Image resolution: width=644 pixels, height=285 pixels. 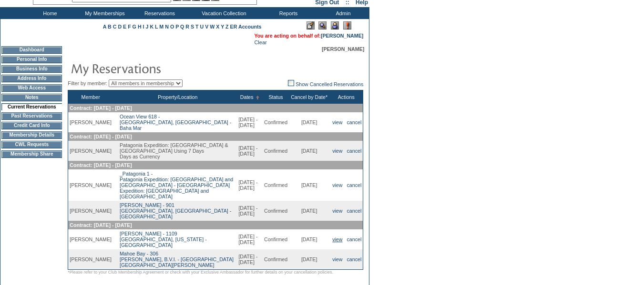 What do you see at coordinates (172, 26) in the screenshot?
I see `a: O` at bounding box center [172, 26].